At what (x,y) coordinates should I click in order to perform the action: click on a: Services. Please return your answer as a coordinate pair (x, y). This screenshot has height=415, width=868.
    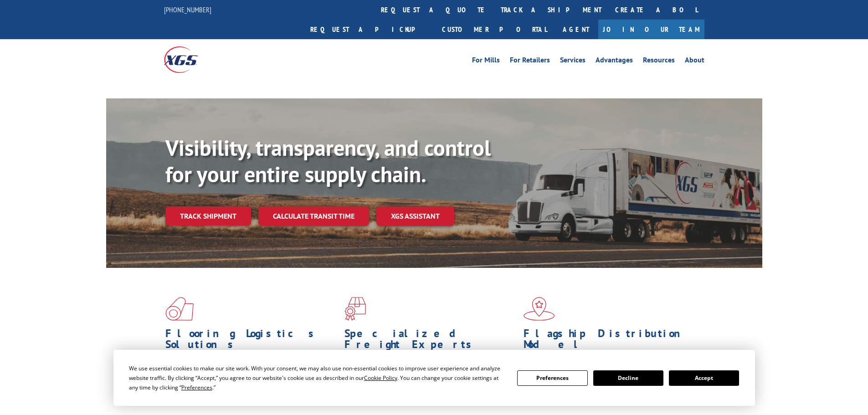
    Looking at the image, I should click on (574, 62).